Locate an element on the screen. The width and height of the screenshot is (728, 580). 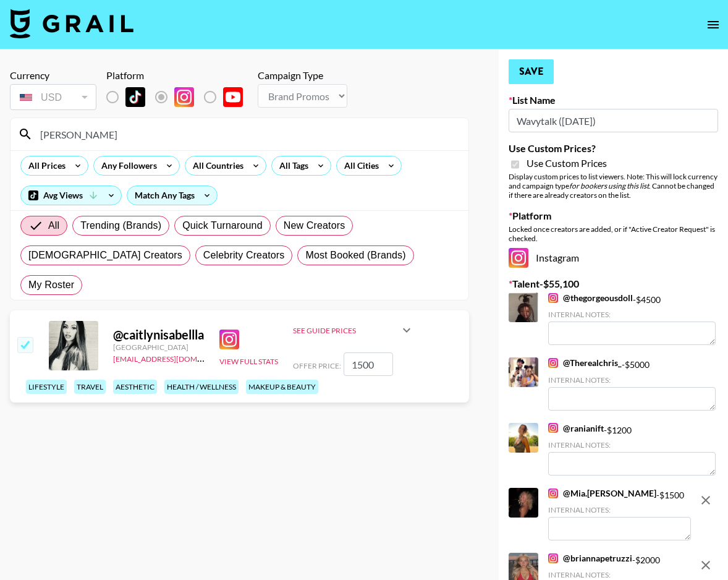
span: My Roster is located at coordinates (52, 285).